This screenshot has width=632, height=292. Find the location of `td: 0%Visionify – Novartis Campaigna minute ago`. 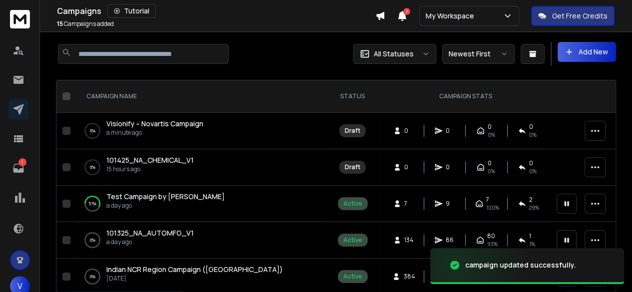

td: 0%Visionify – Novartis Campaigna minute ago is located at coordinates (199, 131).